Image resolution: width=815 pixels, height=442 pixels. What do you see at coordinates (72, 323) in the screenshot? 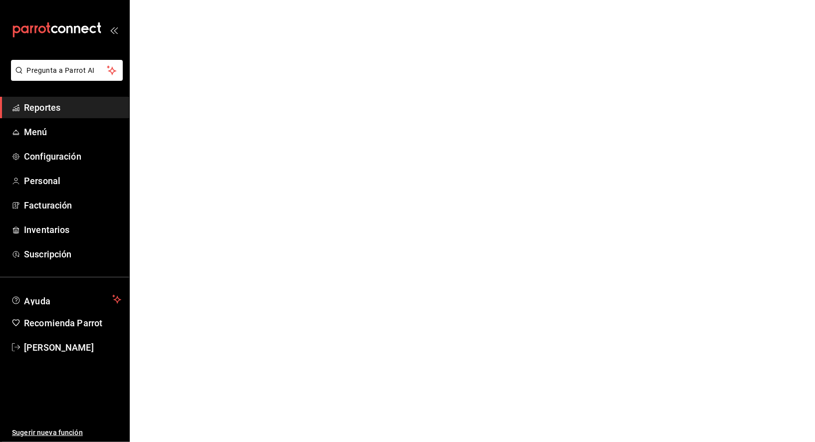
I see `span: Recomienda Parrot` at bounding box center [72, 323].